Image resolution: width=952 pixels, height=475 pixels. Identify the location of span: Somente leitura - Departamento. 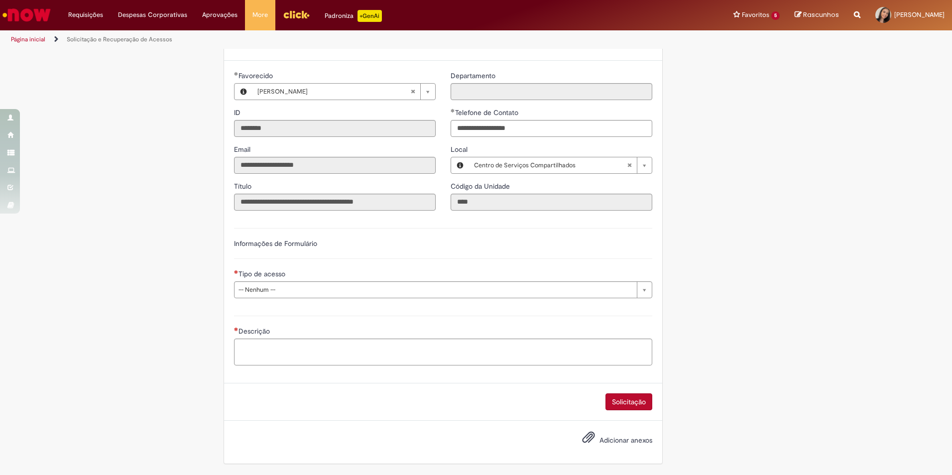
(474, 76).